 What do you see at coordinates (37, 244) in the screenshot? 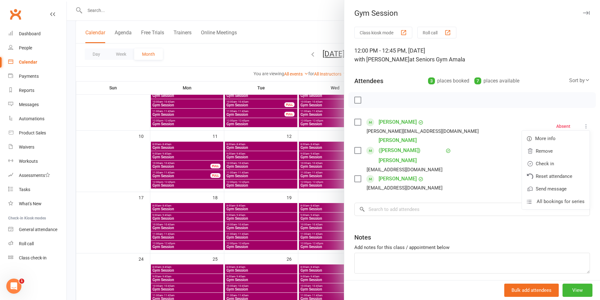
I see `a: Roll call` at bounding box center [37, 244].